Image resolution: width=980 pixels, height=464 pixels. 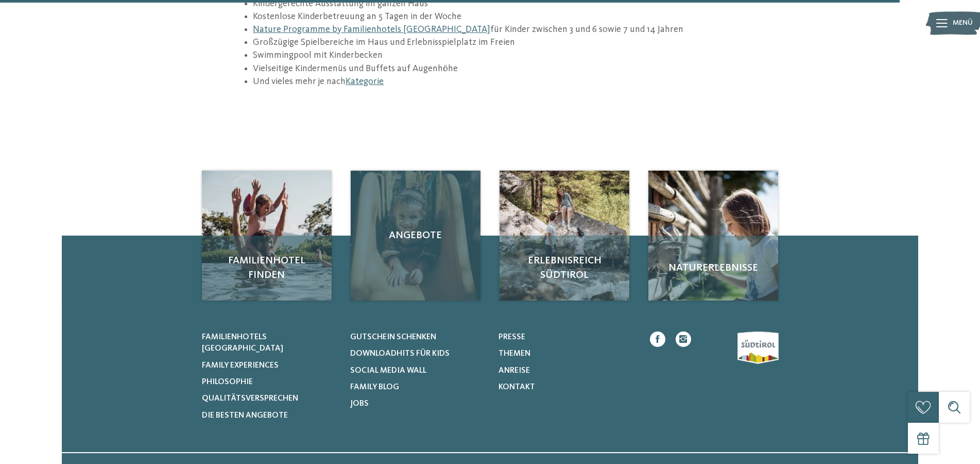 What do you see at coordinates (566, 387) in the screenshot?
I see `a: Kontakt` at bounding box center [566, 387].